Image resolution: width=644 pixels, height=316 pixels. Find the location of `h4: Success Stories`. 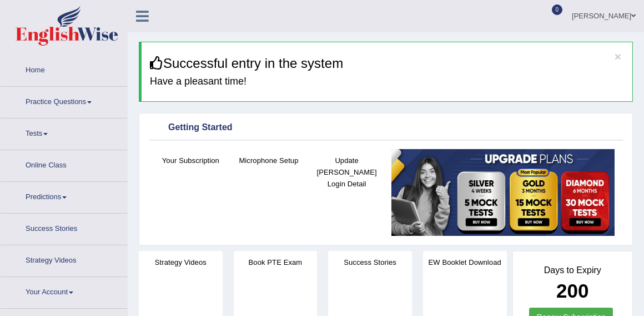

h4: Success Stories is located at coordinates (370, 262).